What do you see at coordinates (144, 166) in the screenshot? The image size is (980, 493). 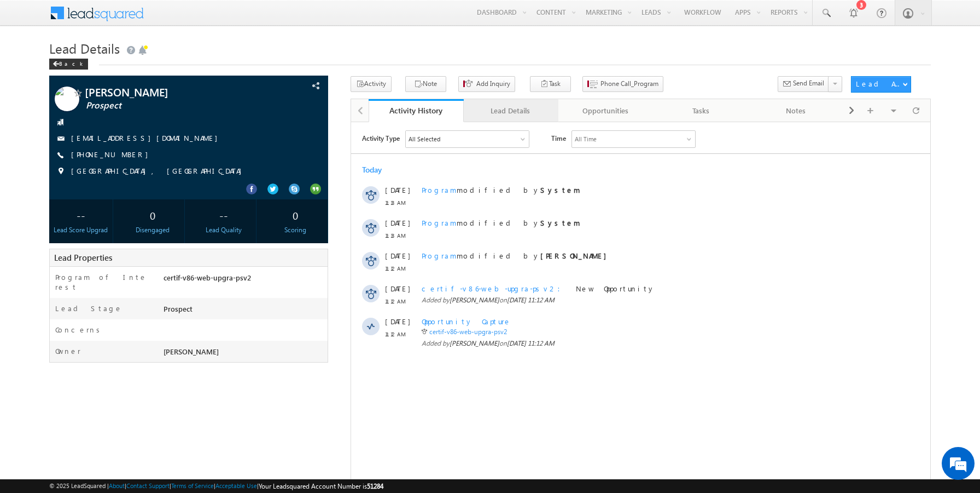 I see `span: certif-v86-web-upgra-psv2` at bounding box center [144, 166].